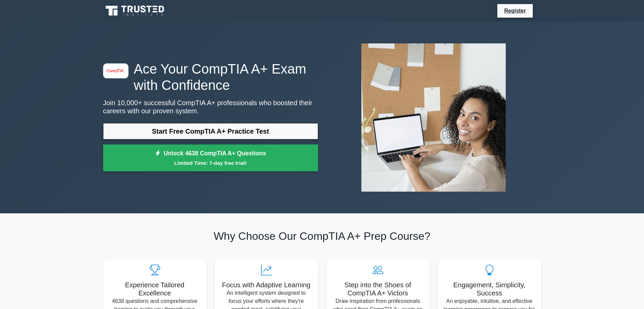  Describe the element at coordinates (515, 10) in the screenshot. I see `a: Register` at that location.